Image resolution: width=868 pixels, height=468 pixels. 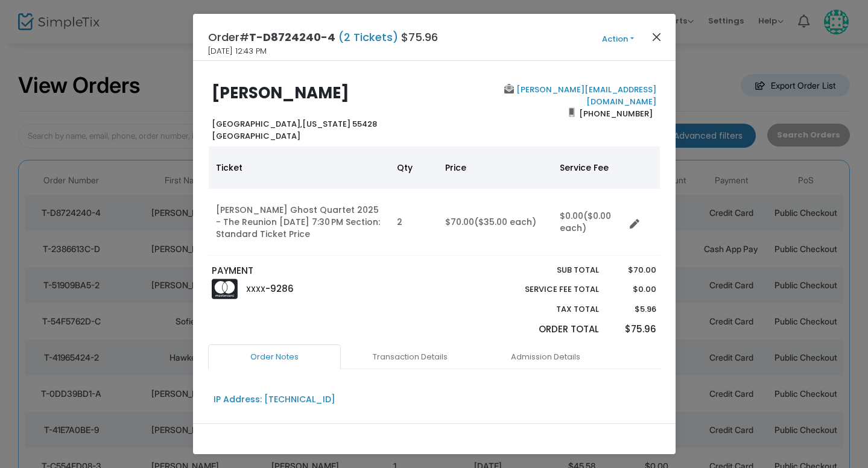 I want to click on span: ($0.00 each), so click(x=585, y=222).